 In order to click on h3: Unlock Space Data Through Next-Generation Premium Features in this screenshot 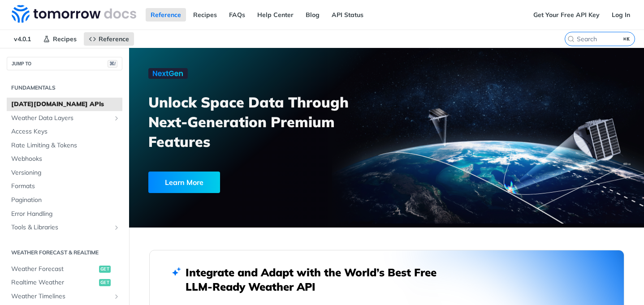, I will do `click(272, 122)`.